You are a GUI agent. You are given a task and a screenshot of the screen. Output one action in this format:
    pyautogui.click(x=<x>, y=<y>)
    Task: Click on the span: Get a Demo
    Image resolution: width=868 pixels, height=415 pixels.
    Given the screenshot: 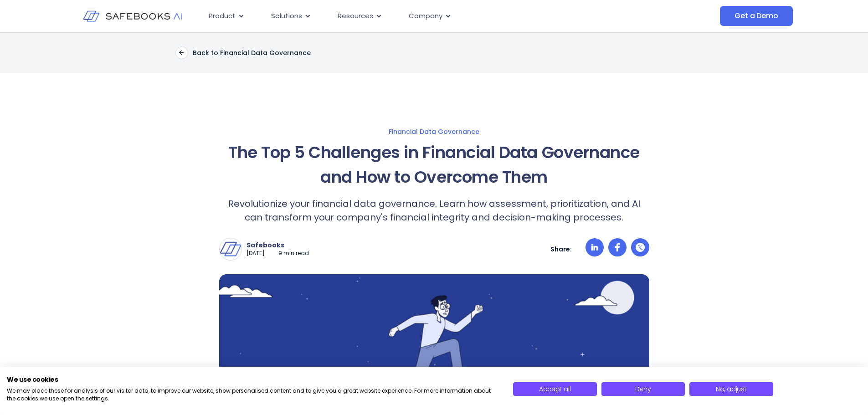 What is the action you would take?
    pyautogui.click(x=756, y=16)
    